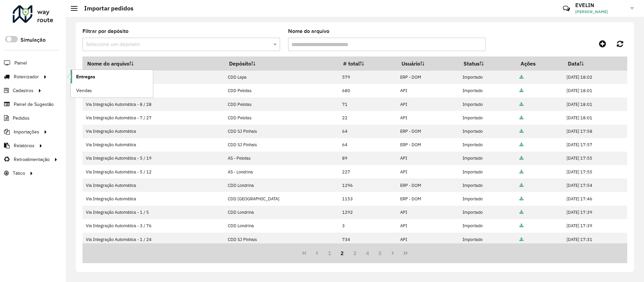  I want to click on th: Ações, so click(539, 64).